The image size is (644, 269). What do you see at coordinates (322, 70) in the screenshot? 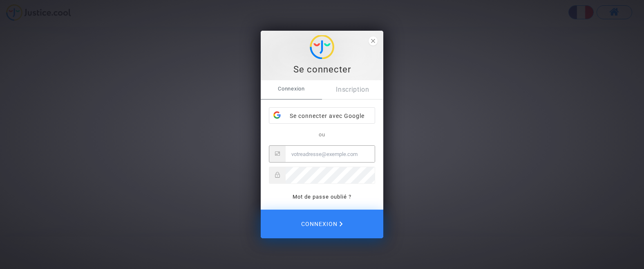
I see `div: Se connecter` at bounding box center [322, 70].